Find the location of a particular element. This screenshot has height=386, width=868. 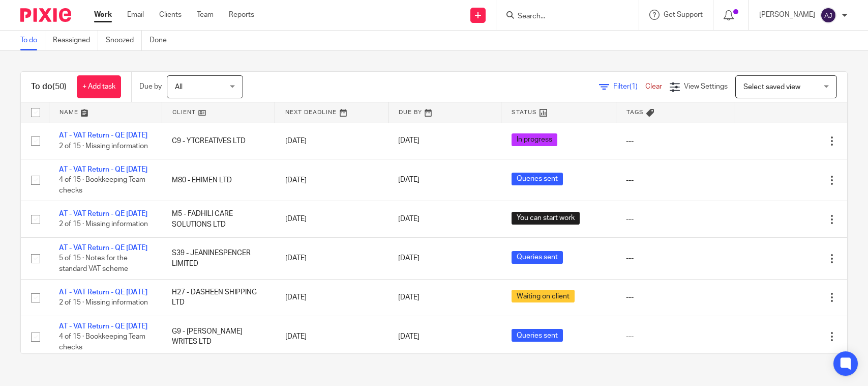

a: Done is located at coordinates (162, 40).